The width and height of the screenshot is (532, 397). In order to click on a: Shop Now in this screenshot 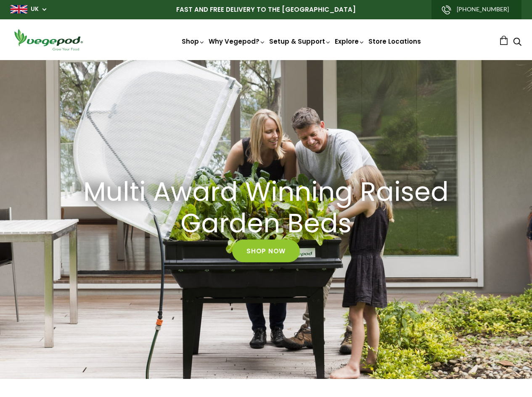, I will do `click(266, 250)`.